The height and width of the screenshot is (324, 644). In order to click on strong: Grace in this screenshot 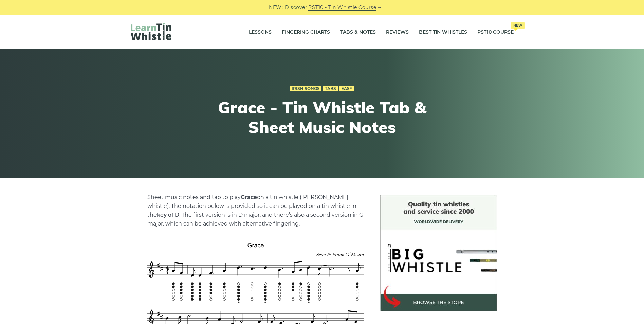, I will do `click(249, 197)`.